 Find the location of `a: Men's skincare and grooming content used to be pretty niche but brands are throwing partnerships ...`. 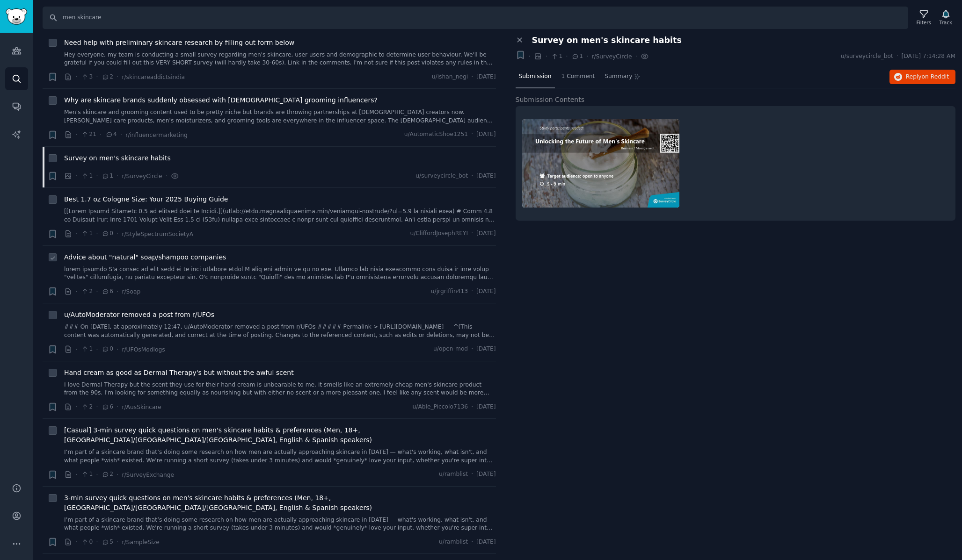

a: Men's skincare and grooming content used to be pretty niche but brands are throwing partnerships ... is located at coordinates (280, 116).